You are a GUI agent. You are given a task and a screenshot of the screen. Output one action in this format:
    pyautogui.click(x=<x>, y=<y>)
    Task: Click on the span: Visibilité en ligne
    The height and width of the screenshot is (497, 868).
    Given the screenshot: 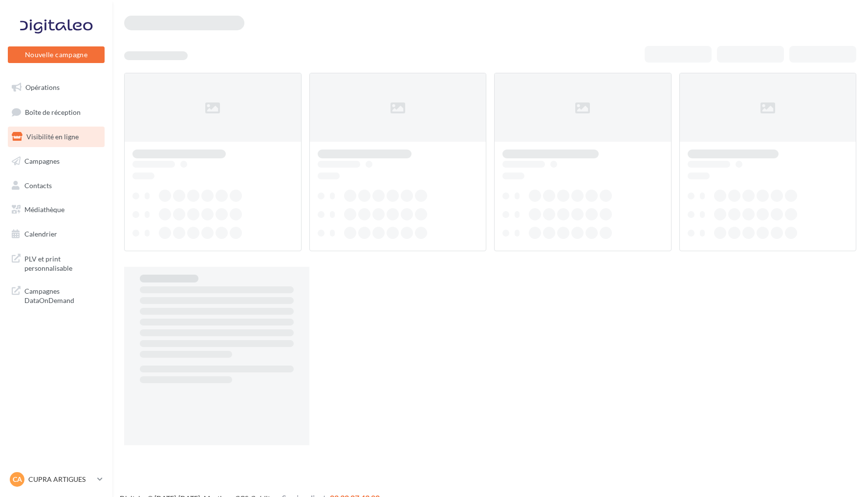 What is the action you would take?
    pyautogui.click(x=52, y=136)
    